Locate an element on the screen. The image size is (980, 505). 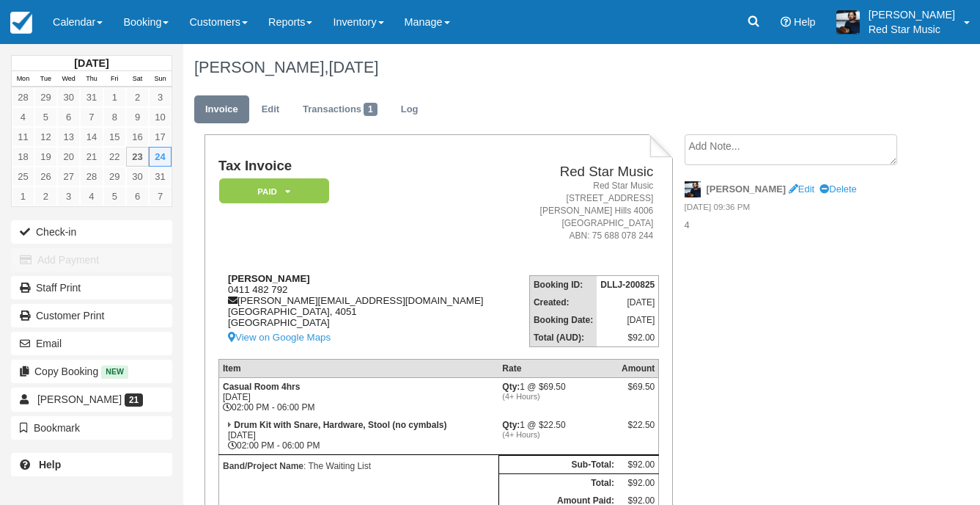
a: View on Google Maps is located at coordinates (371, 336).